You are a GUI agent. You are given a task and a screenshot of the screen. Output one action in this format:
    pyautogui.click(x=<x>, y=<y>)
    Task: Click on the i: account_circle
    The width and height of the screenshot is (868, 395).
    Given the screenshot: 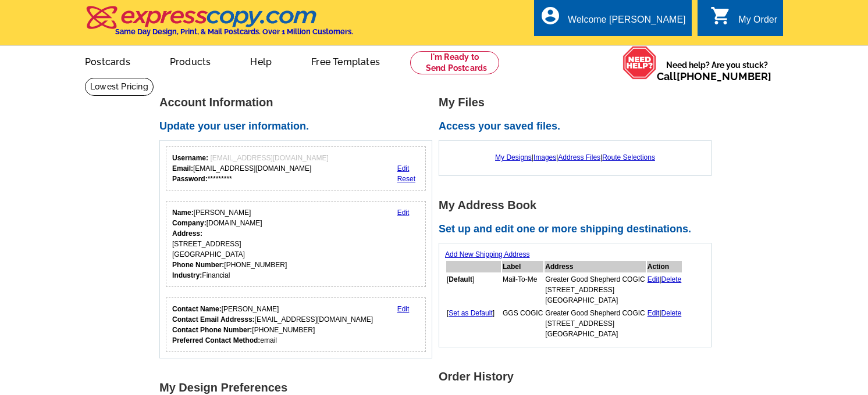 What is the action you would take?
    pyautogui.click(x=551, y=16)
    